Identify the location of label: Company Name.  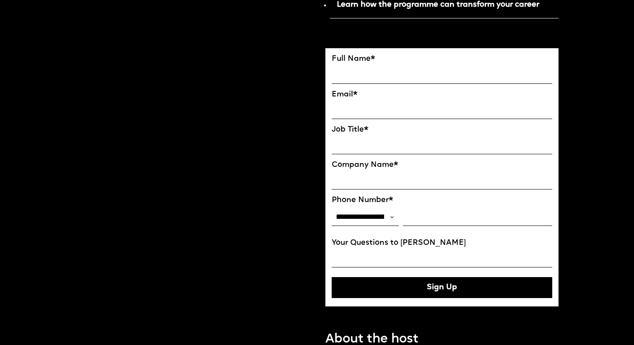
(442, 165).